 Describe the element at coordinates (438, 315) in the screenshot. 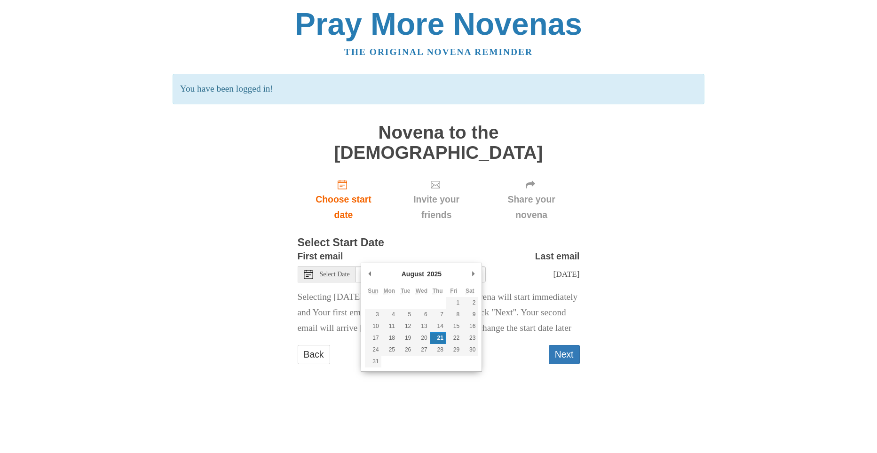

I see `button: 7` at that location.